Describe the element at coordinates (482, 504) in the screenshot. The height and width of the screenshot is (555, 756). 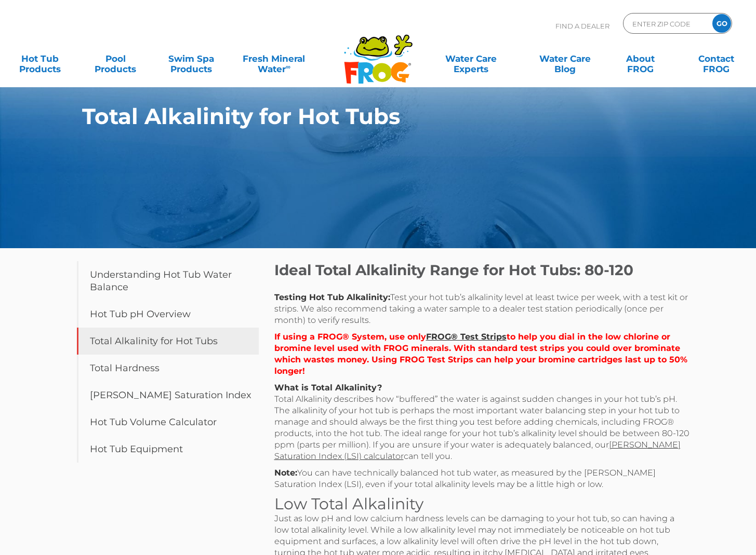
I see `h3: Low Total Alkalinity` at that location.